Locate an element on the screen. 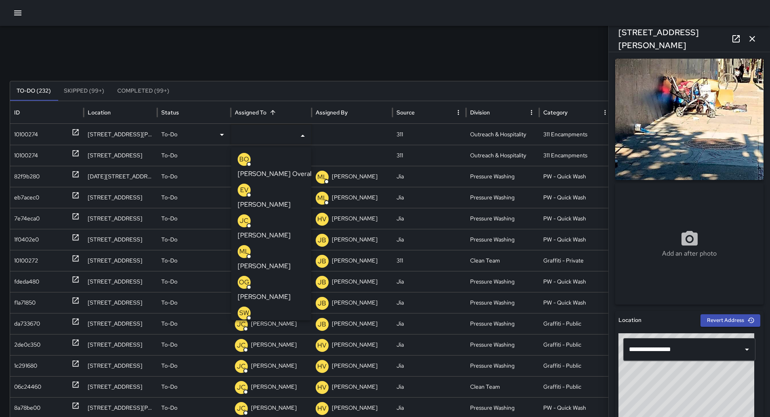 The image size is (770, 417). div: da733670 is located at coordinates (27, 324).